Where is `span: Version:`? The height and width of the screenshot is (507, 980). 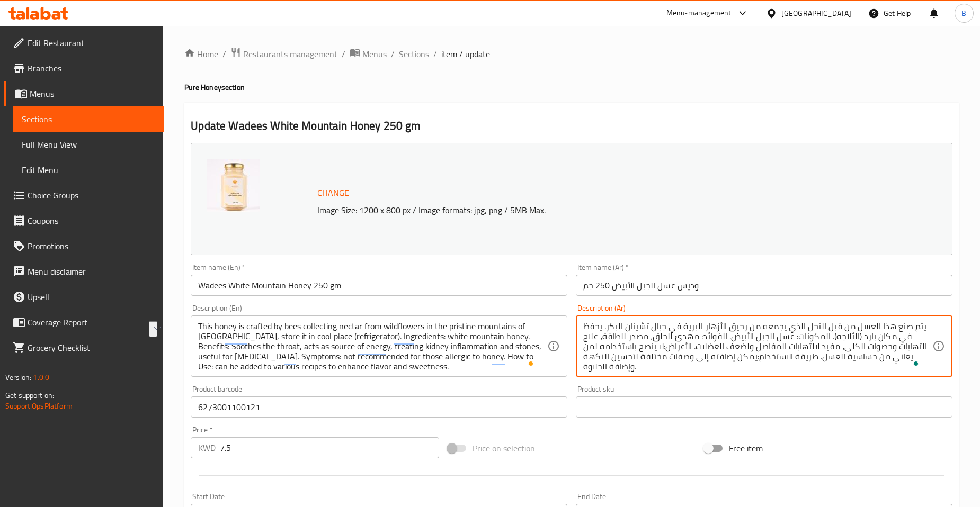 span: Version: is located at coordinates (18, 377).